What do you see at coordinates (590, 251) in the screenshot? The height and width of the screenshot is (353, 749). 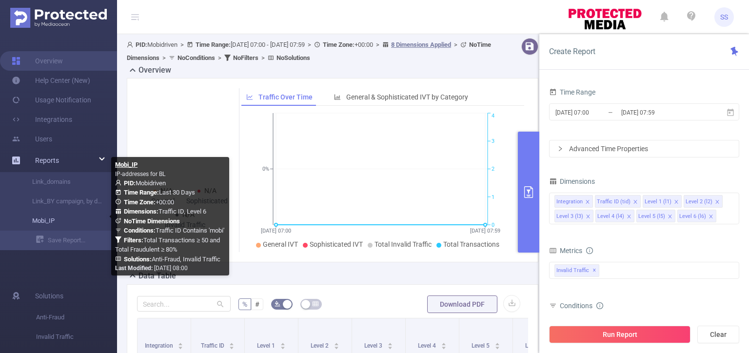 I see `i: icon: info-circle` at bounding box center [590, 251].